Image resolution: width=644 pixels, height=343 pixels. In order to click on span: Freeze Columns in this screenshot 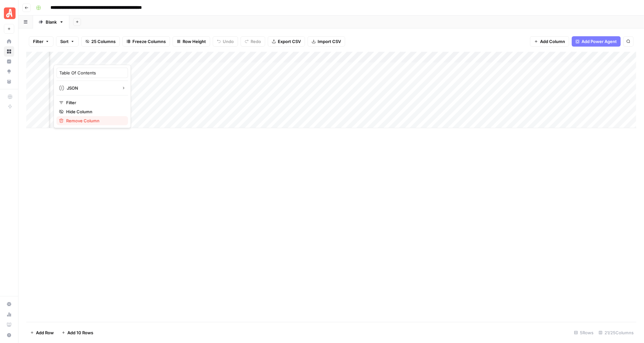, I will do `click(149, 42)`.